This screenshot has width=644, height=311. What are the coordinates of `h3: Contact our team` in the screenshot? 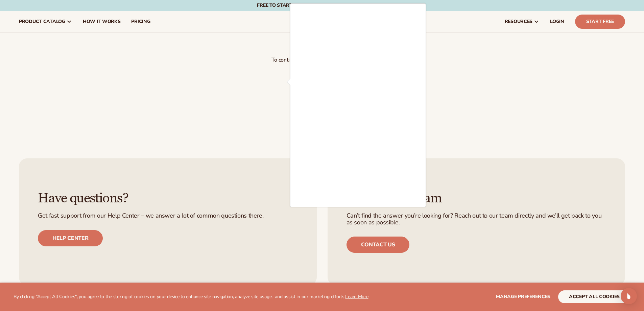 It's located at (476, 198).